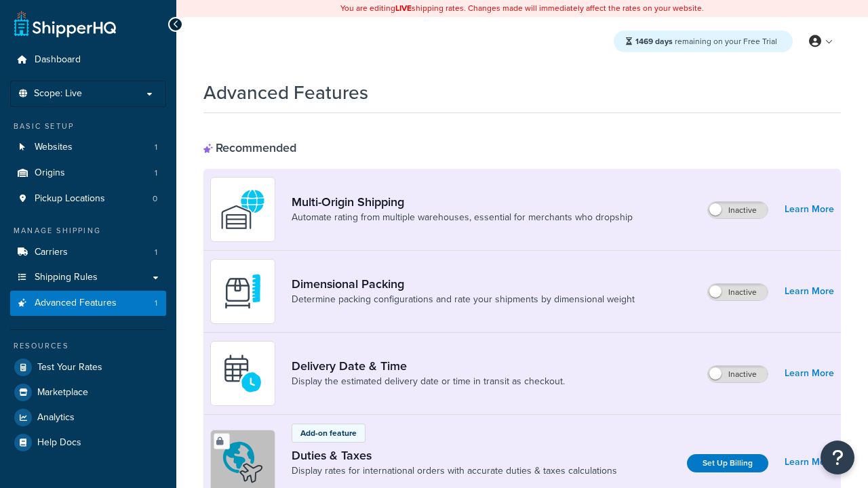 Image resolution: width=868 pixels, height=488 pixels. I want to click on span: Test Your Rates, so click(70, 368).